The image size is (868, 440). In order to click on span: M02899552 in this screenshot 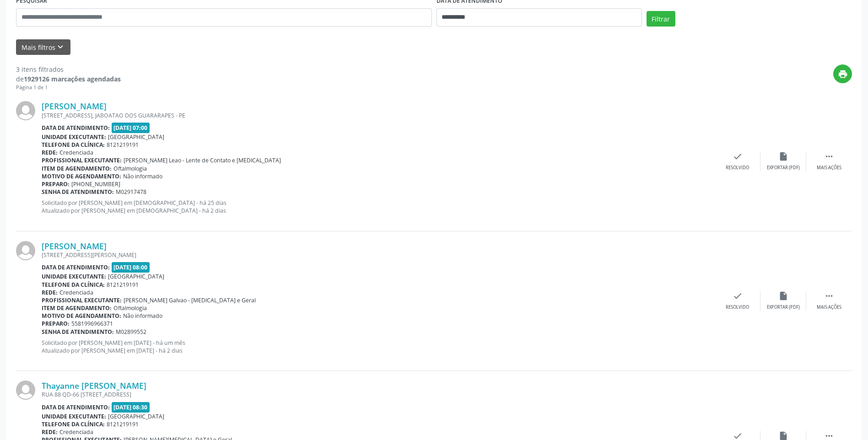, I will do `click(131, 332)`.